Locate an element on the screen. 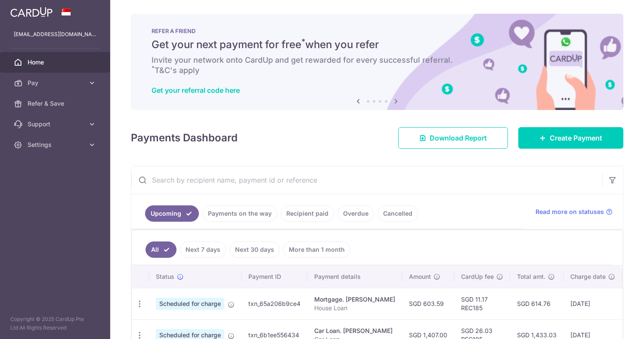 This screenshot has height=339, width=644. a: Upcoming is located at coordinates (172, 214).